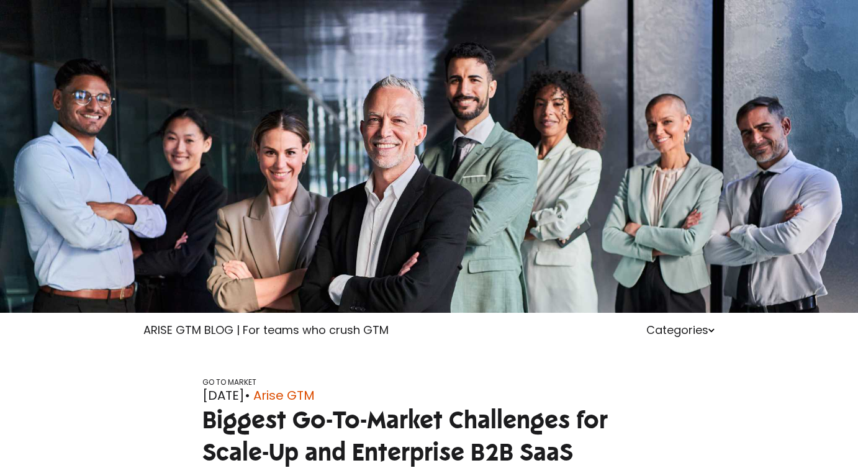  Describe the element at coordinates (680, 330) in the screenshot. I see `a: Categories` at that location.